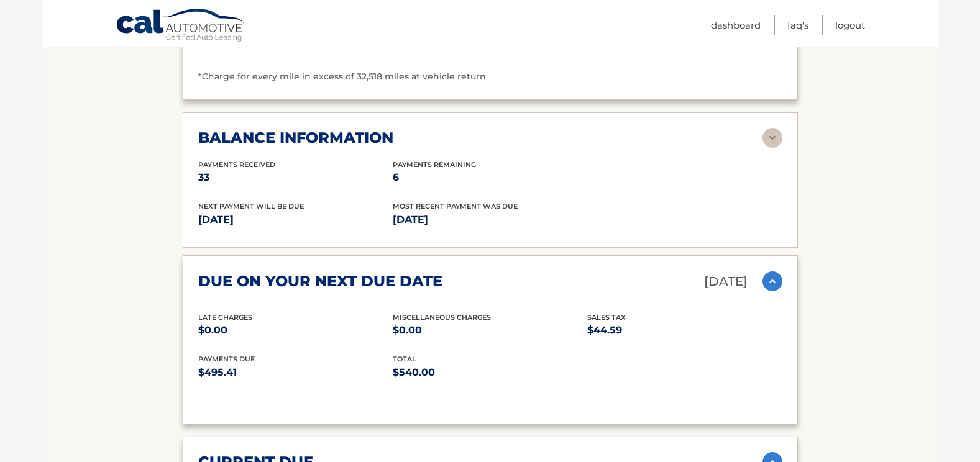 Image resolution: width=980 pixels, height=462 pixels. Describe the element at coordinates (735, 25) in the screenshot. I see `a: Dashboard` at that location.